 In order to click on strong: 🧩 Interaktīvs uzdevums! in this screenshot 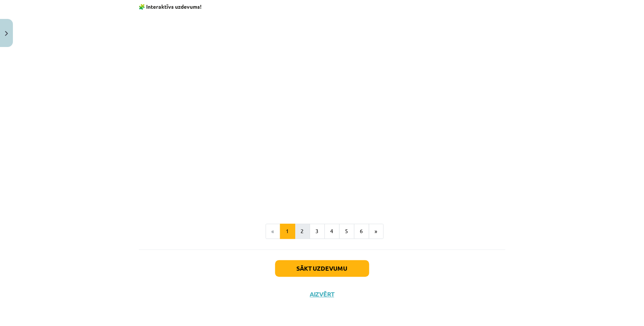, I will do `click(170, 6)`.